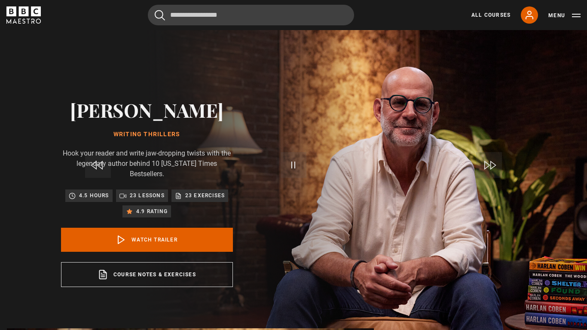 The height and width of the screenshot is (330, 587). What do you see at coordinates (564, 15) in the screenshot?
I see `button: Toggle navigation` at bounding box center [564, 15].